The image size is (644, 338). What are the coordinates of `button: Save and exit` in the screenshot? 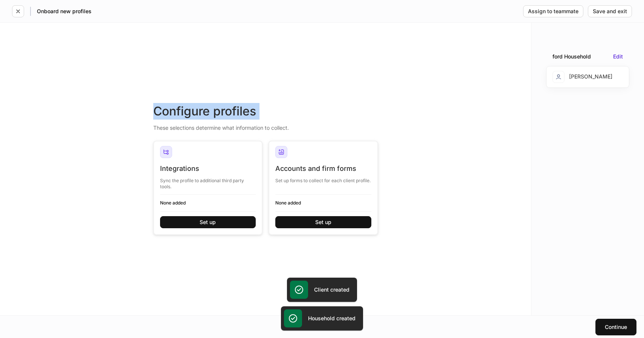 It's located at (610, 11).